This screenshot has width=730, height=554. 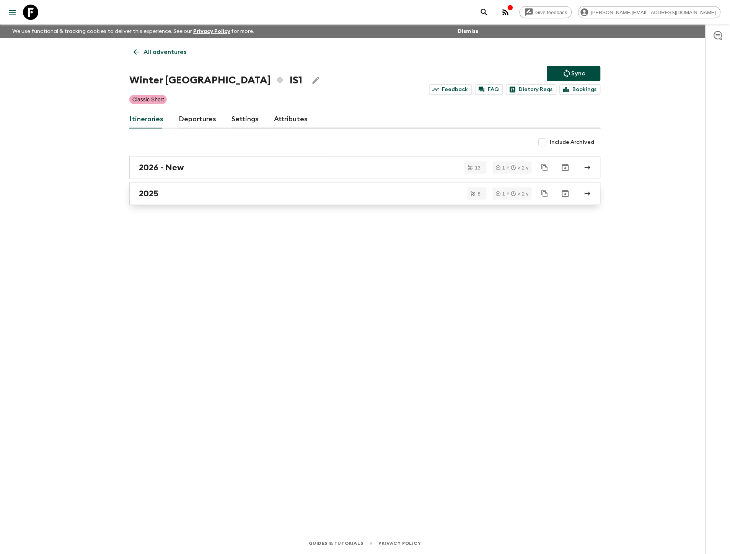 What do you see at coordinates (451, 90) in the screenshot?
I see `a: Feedback` at bounding box center [451, 90].